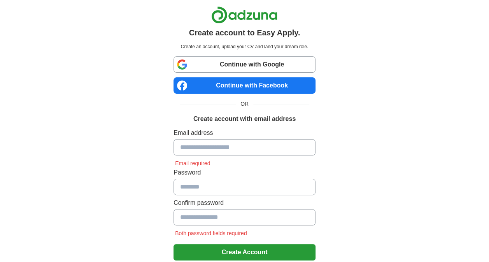  Describe the element at coordinates (244, 203) in the screenshot. I see `label: Confirm password` at that location.